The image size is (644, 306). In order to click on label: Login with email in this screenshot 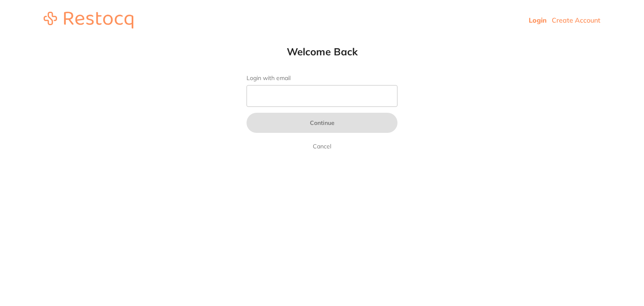, I will do `click(322, 78)`.